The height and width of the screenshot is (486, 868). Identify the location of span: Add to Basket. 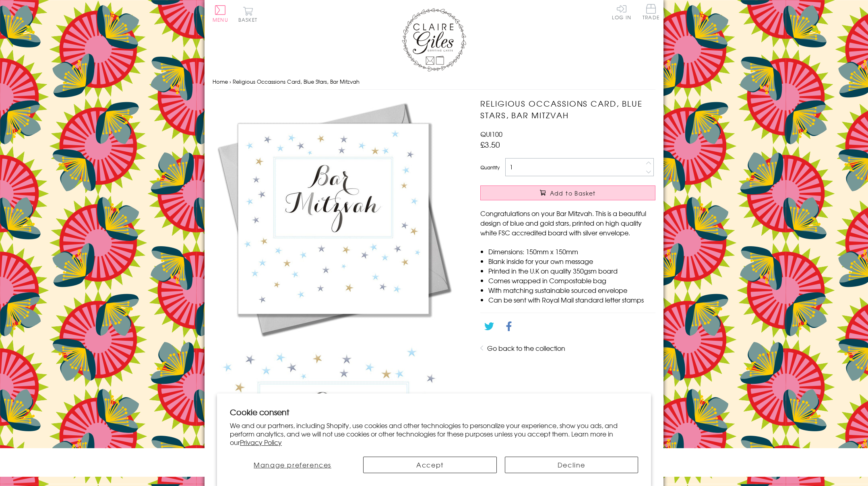
(573, 193).